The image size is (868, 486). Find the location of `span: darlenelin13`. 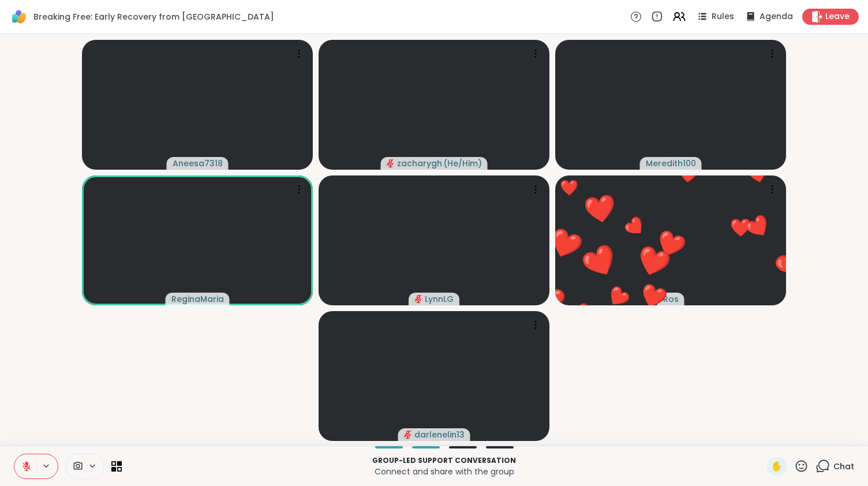

span: darlenelin13 is located at coordinates (439, 434).